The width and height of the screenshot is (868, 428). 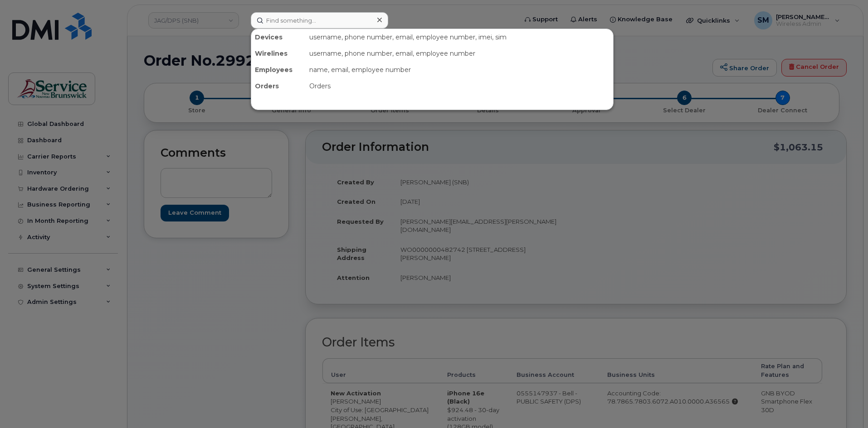 I want to click on div: name, email, employee number, so click(x=459, y=70).